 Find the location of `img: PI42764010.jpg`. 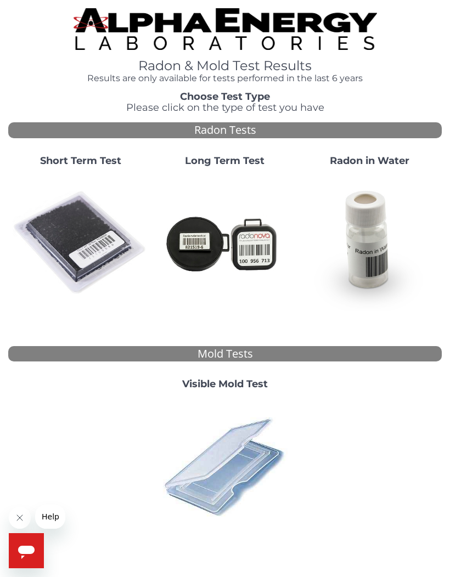

img: PI42764010.jpg is located at coordinates (224, 466).